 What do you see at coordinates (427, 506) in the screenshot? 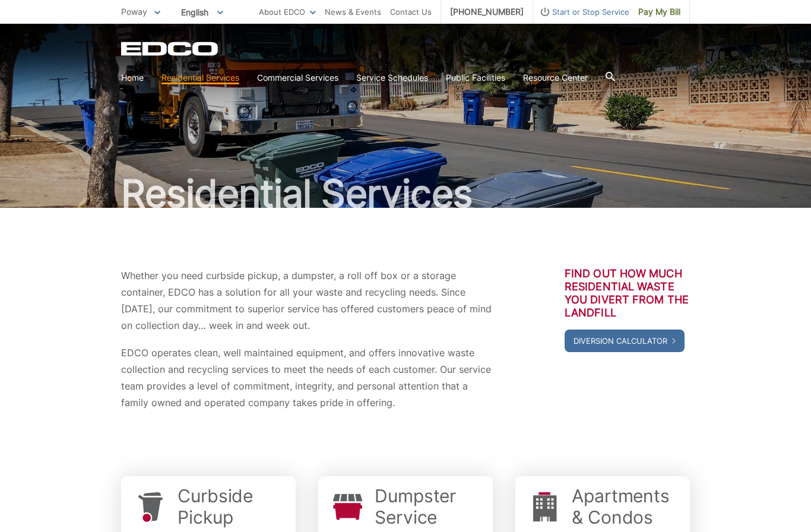
I see `a: Dumpster Service` at bounding box center [427, 506].